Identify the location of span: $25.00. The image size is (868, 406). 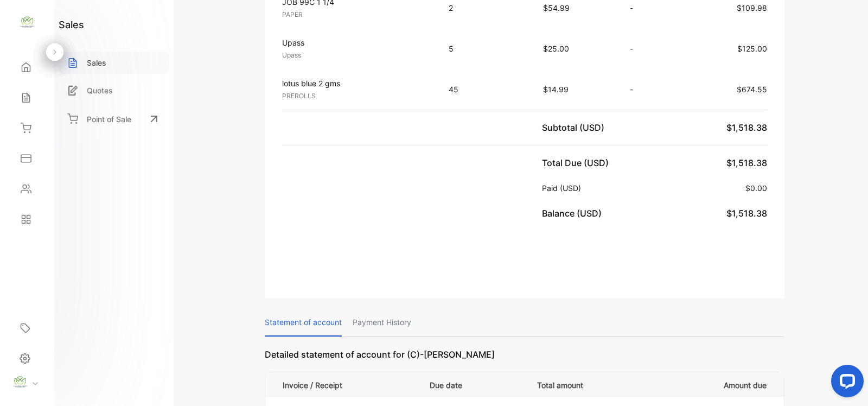
(556, 48).